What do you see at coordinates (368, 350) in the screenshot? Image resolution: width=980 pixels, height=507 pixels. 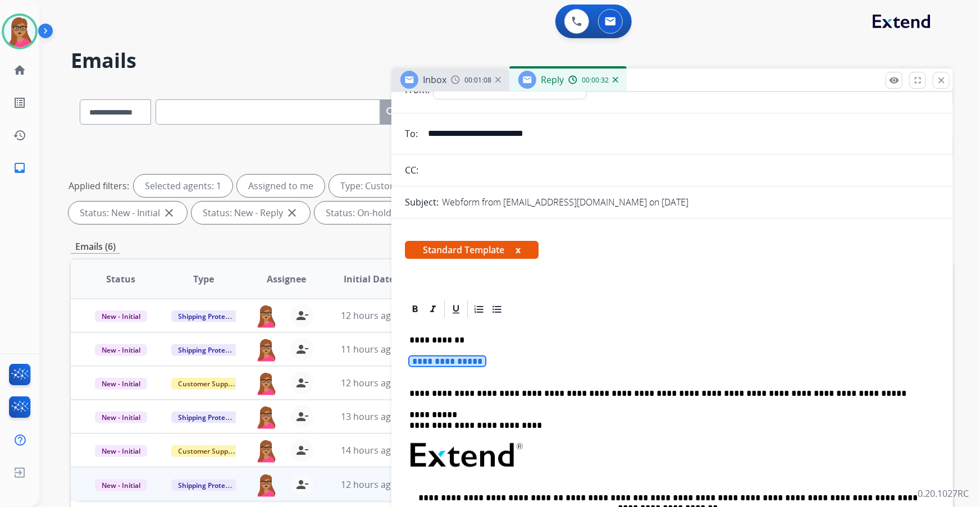 I see `span: 11 hours ago` at bounding box center [368, 350].